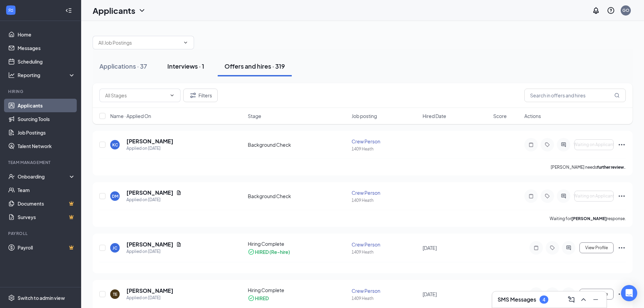 The image size is (644, 308). What do you see at coordinates (130, 116) in the screenshot?
I see `span: Name · Applied On` at bounding box center [130, 116].